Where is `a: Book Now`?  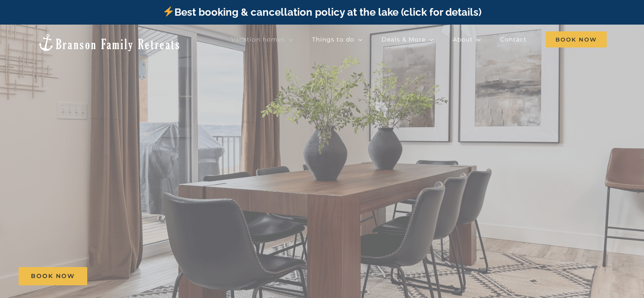 a: Book Now is located at coordinates (53, 276).